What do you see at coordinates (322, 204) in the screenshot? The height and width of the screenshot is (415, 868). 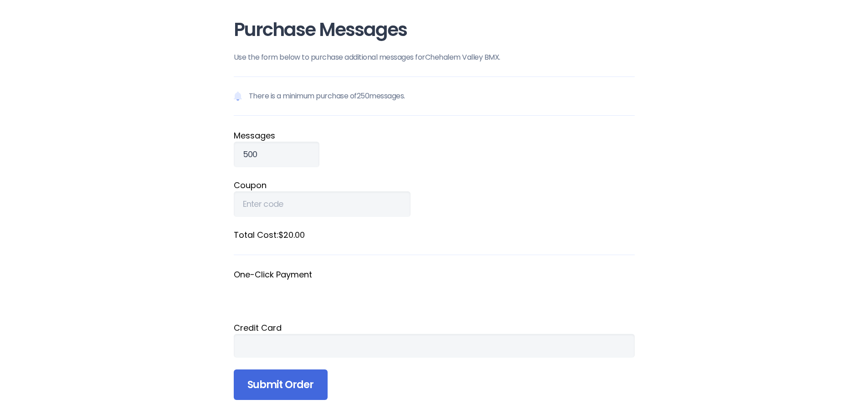 I see `input: Enter code` at bounding box center [322, 204].